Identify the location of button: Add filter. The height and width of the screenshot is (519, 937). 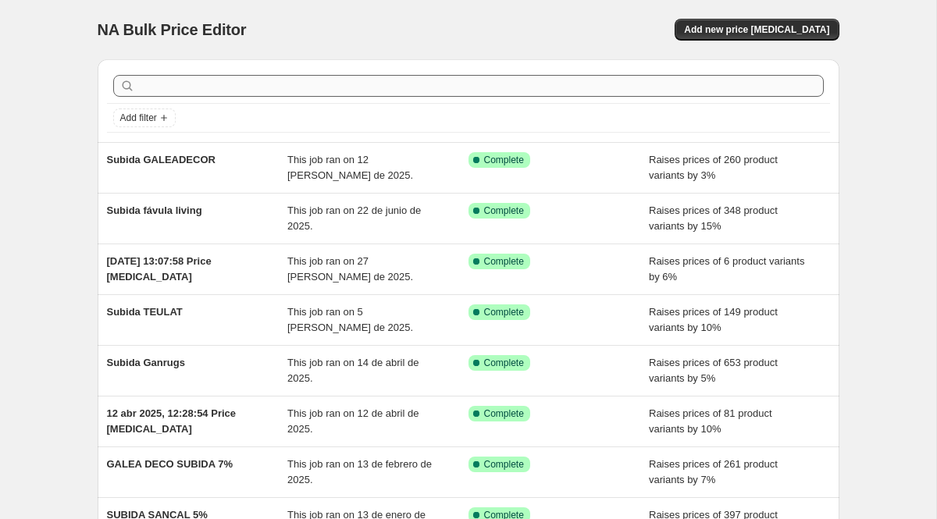
(144, 118).